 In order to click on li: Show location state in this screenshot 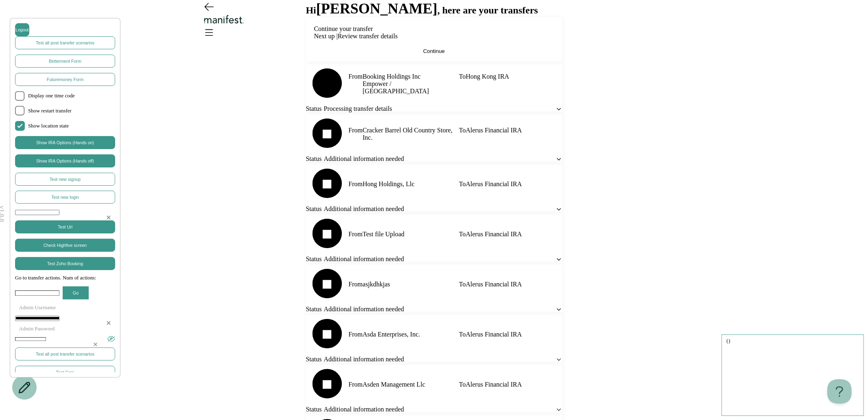, I will do `click(65, 126)`.